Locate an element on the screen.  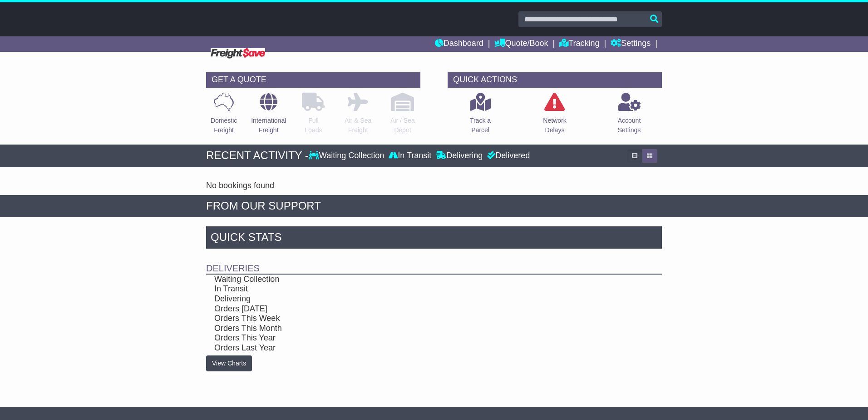
div: Delivering is located at coordinates (460, 156).